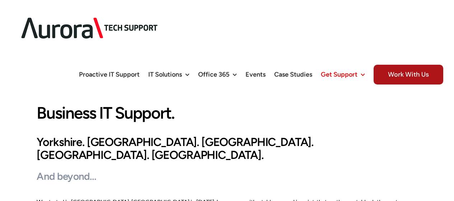 This screenshot has width=454, height=201. Describe the element at coordinates (255, 74) in the screenshot. I see `a: Events` at that location.